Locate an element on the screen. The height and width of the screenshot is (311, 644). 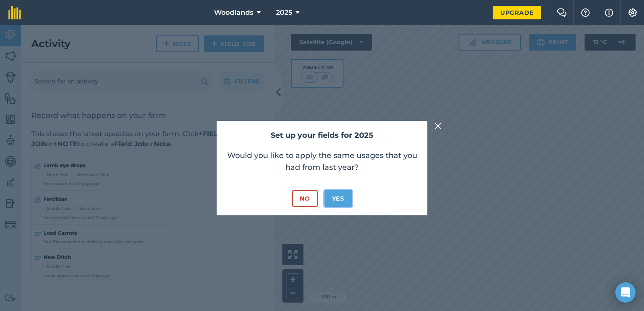
span: 2025 is located at coordinates (284, 13).